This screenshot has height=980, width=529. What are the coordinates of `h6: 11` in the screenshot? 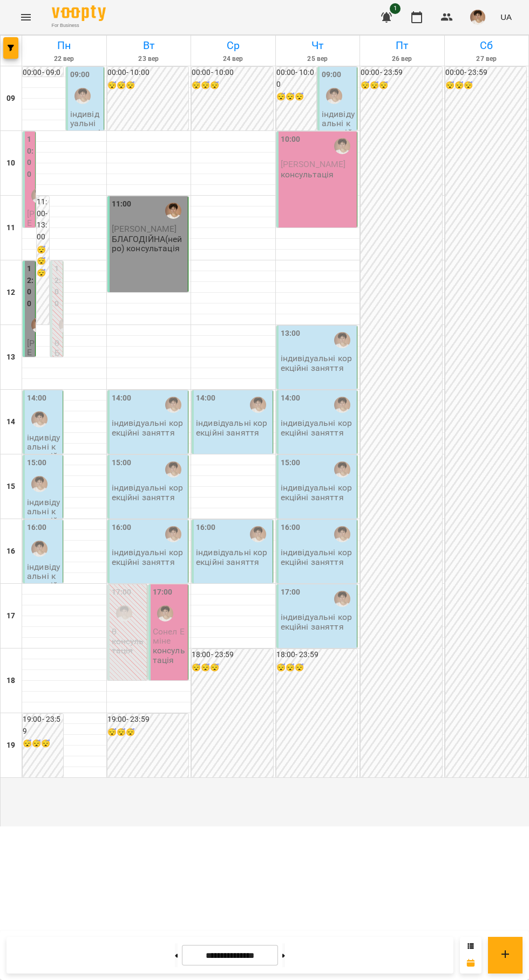 It's located at (11, 228).